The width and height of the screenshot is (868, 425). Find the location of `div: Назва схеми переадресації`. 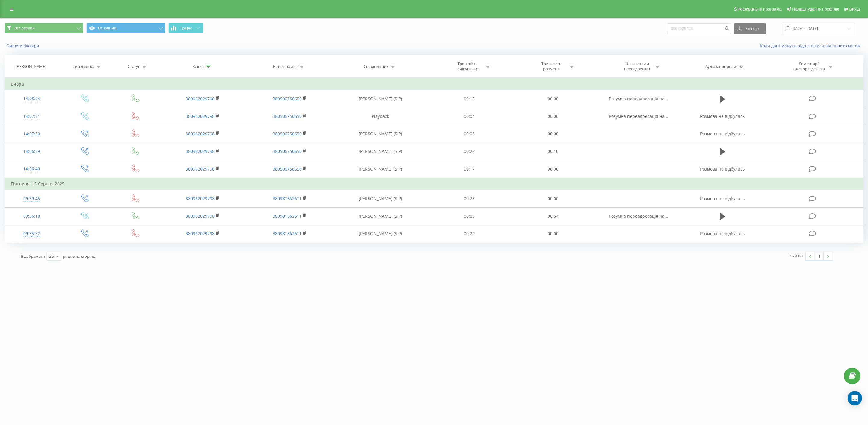

div: Назва схеми переадресації is located at coordinates (637, 66).